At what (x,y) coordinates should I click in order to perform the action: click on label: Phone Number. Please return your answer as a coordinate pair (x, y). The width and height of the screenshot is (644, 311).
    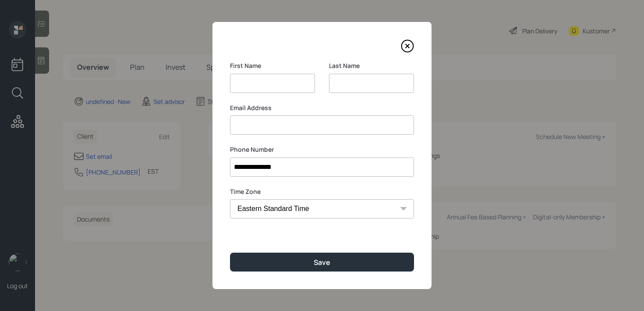
    Looking at the image, I should click on (322, 150).